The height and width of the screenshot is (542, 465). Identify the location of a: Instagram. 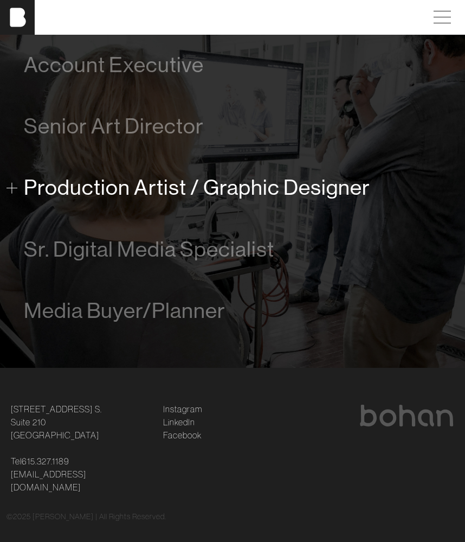
(183, 409).